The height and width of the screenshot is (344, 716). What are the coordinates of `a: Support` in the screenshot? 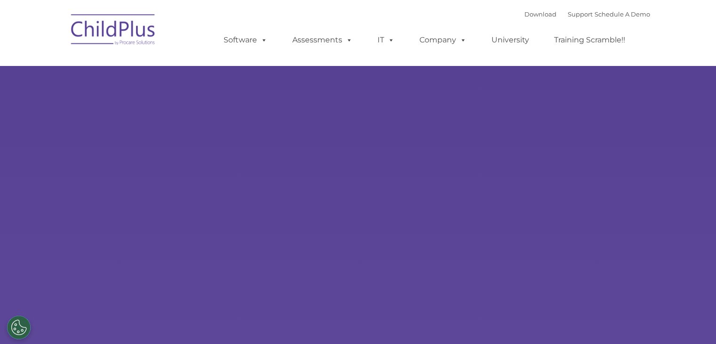 It's located at (580, 14).